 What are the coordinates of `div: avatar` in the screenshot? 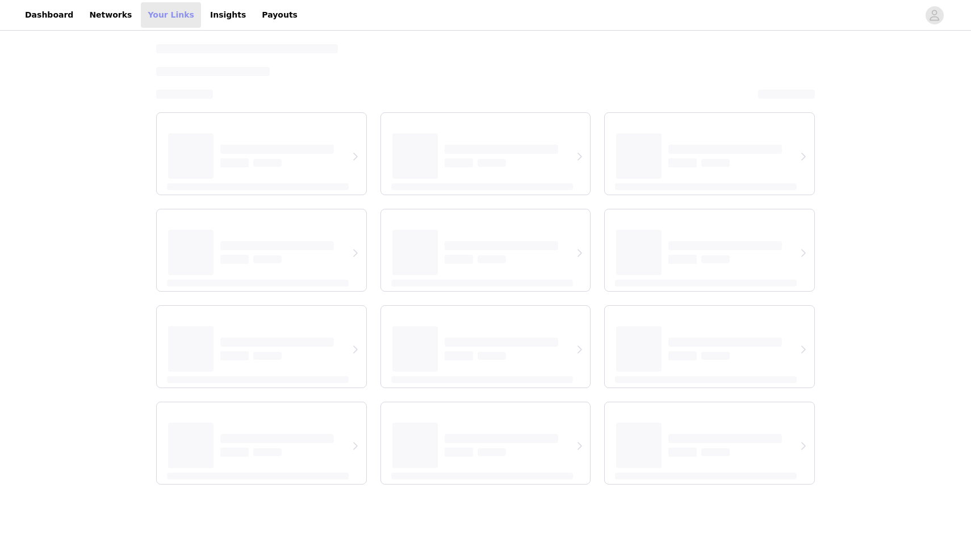 It's located at (934, 15).